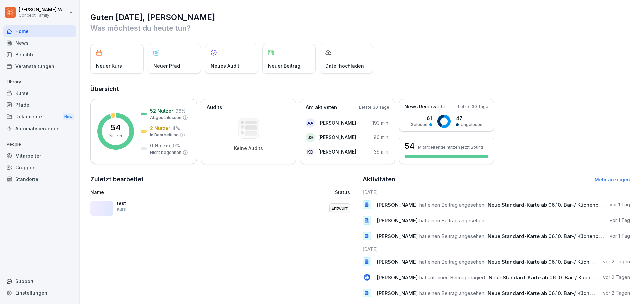 Image resolution: width=640 pixels, height=304 pixels. I want to click on div: Mitarbeiter, so click(40, 155).